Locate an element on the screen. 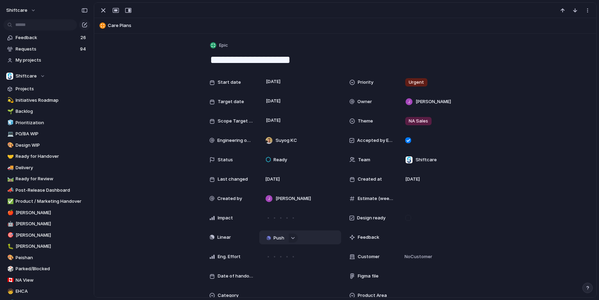  span: Prioritization is located at coordinates (52, 123).